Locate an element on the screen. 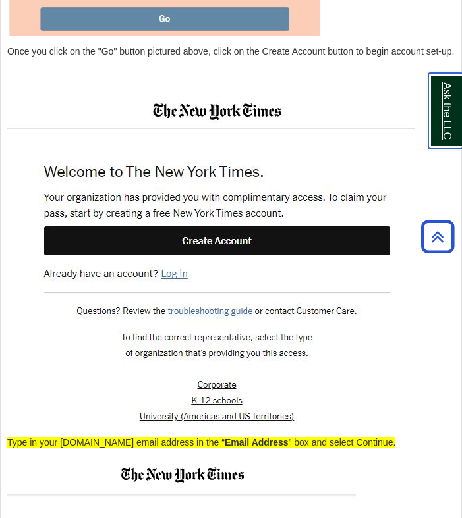 The width and height of the screenshot is (462, 518). a: Back to Top is located at coordinates (437, 236).